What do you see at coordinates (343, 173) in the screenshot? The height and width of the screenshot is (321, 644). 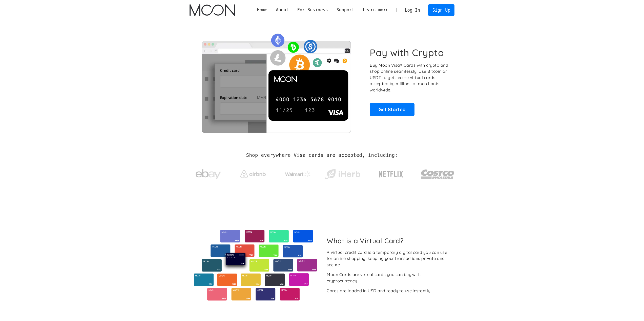 I see `a: iHerb` at bounding box center [343, 173].